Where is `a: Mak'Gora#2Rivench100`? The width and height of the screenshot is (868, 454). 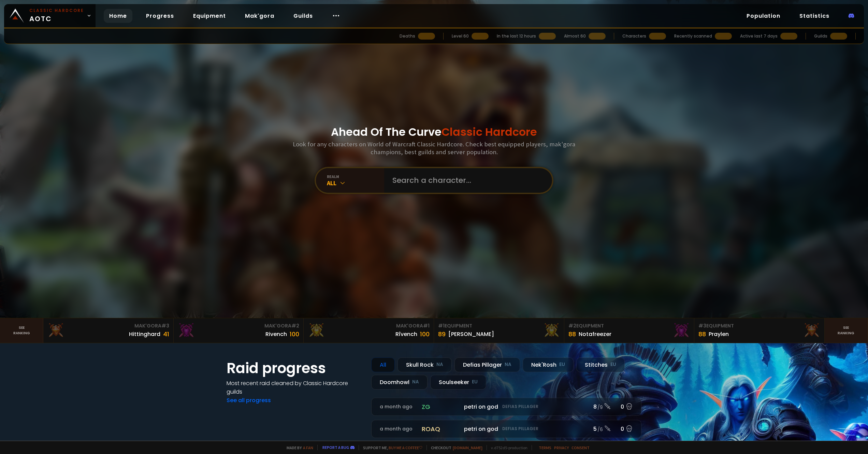 a: Mak'Gora#2Rivench100 is located at coordinates (239, 330).